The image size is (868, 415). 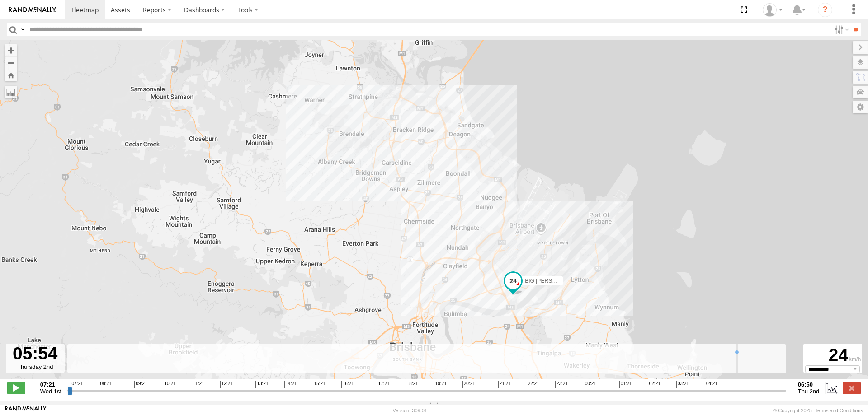 What do you see at coordinates (411, 385) in the screenshot?
I see `span: 18:21` at bounding box center [411, 385].